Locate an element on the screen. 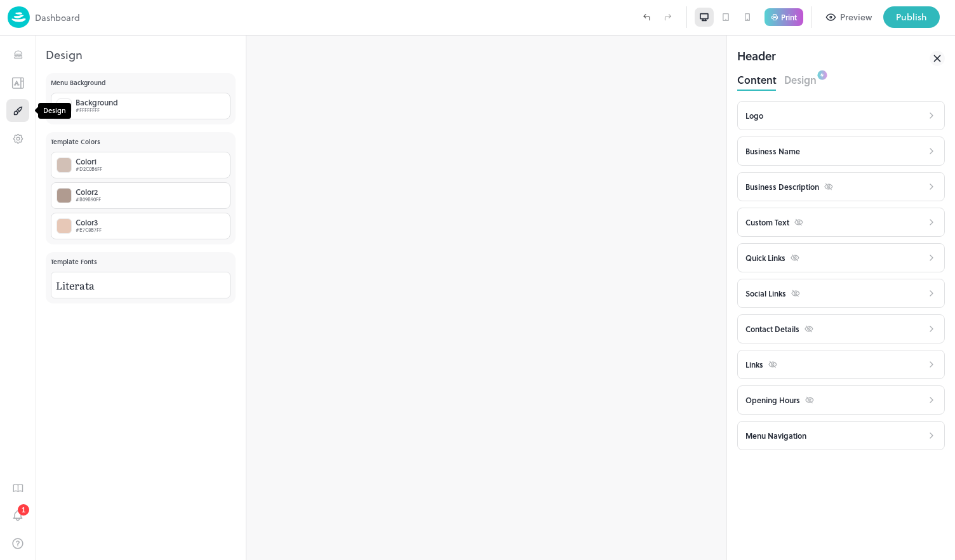 Image resolution: width=955 pixels, height=560 pixels. p: Print is located at coordinates (788, 17).